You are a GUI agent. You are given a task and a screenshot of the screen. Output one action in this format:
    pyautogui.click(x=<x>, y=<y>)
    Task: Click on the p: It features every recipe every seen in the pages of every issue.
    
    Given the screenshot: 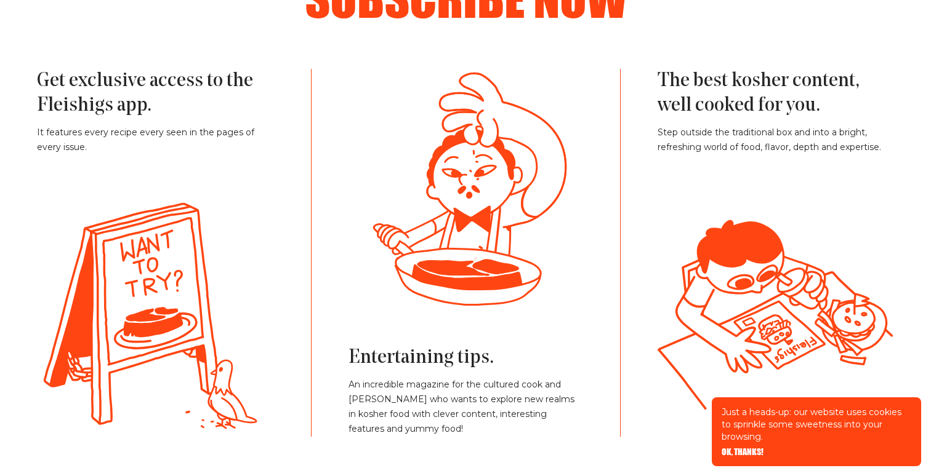 What is the action you would take?
    pyautogui.click(x=155, y=140)
    